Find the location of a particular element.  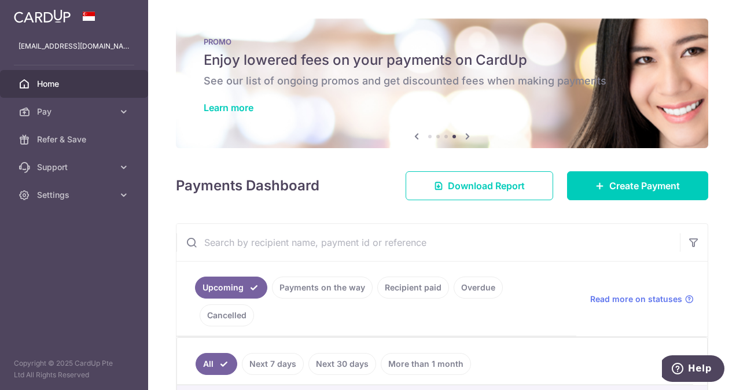

a: Next 7 days is located at coordinates (273, 364).